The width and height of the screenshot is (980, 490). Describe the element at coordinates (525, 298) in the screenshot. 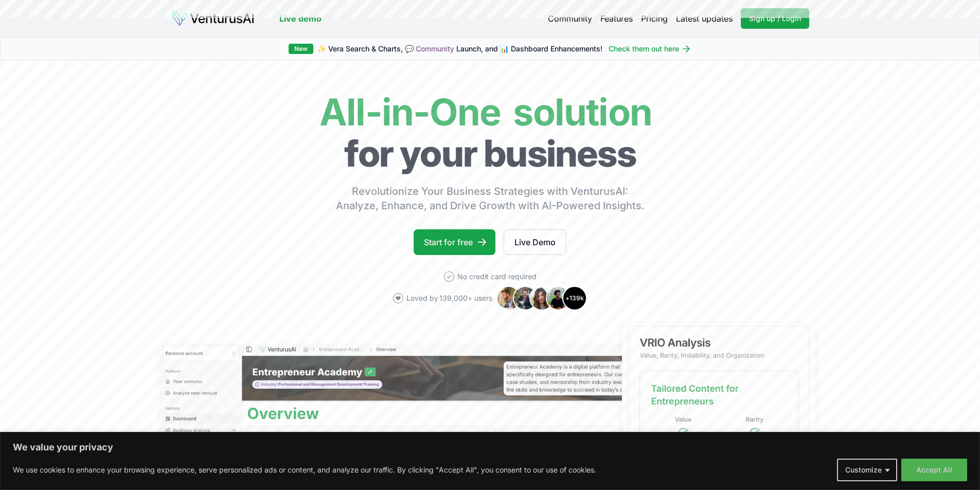

I see `img: Avatar 2` at that location.